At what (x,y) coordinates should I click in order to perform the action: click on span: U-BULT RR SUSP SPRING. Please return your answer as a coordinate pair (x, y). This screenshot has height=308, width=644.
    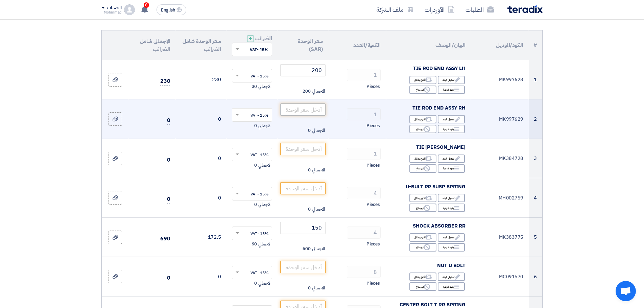
    Looking at the image, I should click on (435, 187).